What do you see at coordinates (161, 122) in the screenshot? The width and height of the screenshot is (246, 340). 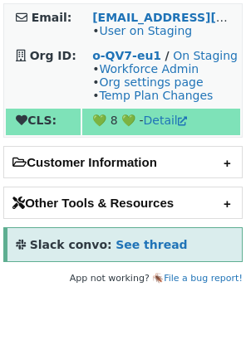 I see `td: 💚 8 💚 -` at bounding box center [161, 122].